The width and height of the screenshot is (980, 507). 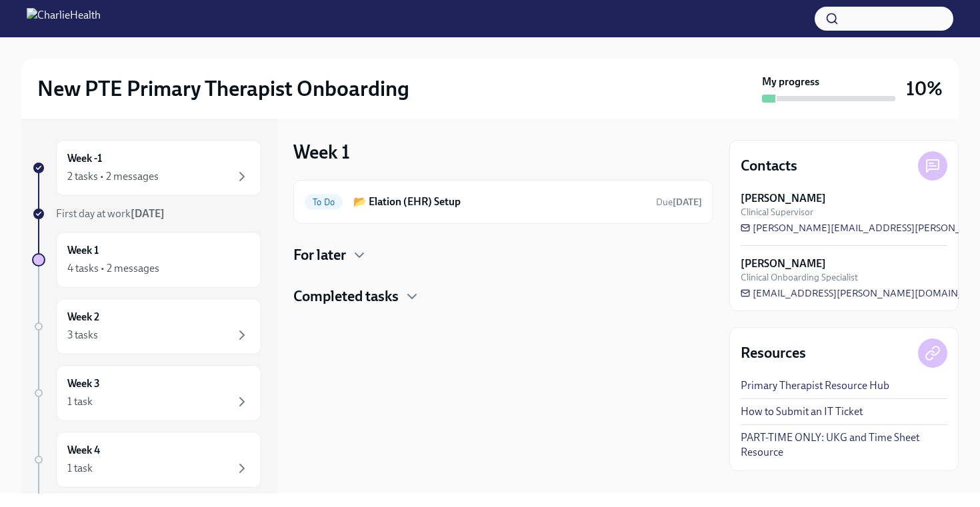 What do you see at coordinates (82, 335) in the screenshot?
I see `div: 3 tasks` at bounding box center [82, 335].